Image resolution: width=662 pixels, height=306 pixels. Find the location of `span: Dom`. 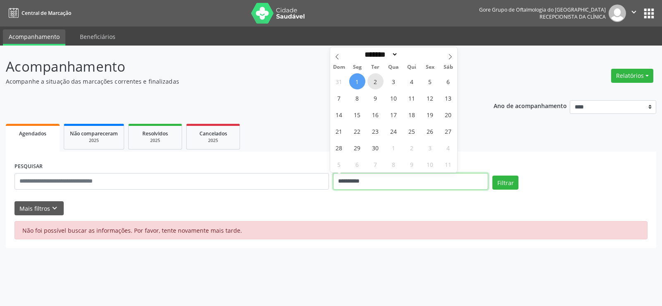

span: Dom is located at coordinates (339, 67).